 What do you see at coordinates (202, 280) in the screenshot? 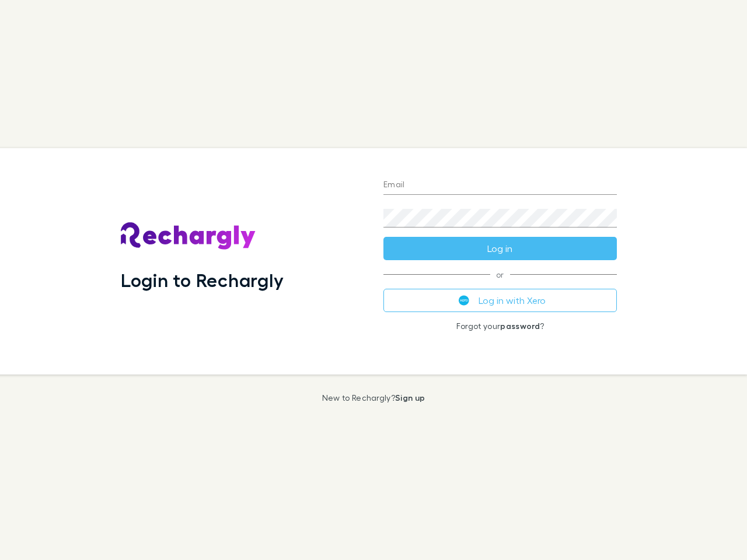
I see `h1: Login to Rechargly` at bounding box center [202, 280].